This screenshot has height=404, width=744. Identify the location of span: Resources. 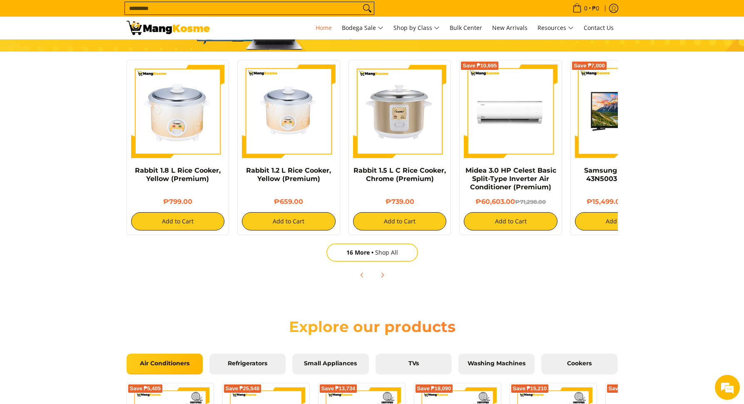
(556, 28).